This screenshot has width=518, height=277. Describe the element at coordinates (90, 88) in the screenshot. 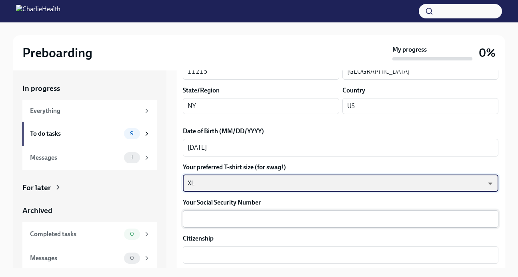

I see `a: In progress` at that location.